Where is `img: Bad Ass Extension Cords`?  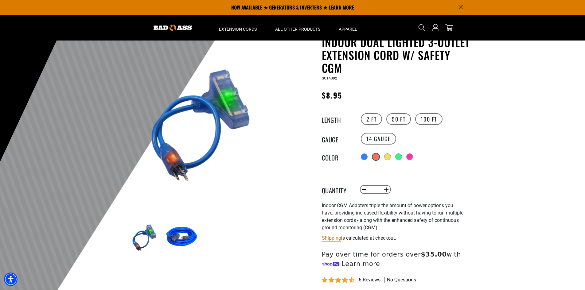 img: Bad Ass Extension Cords is located at coordinates (173, 28).